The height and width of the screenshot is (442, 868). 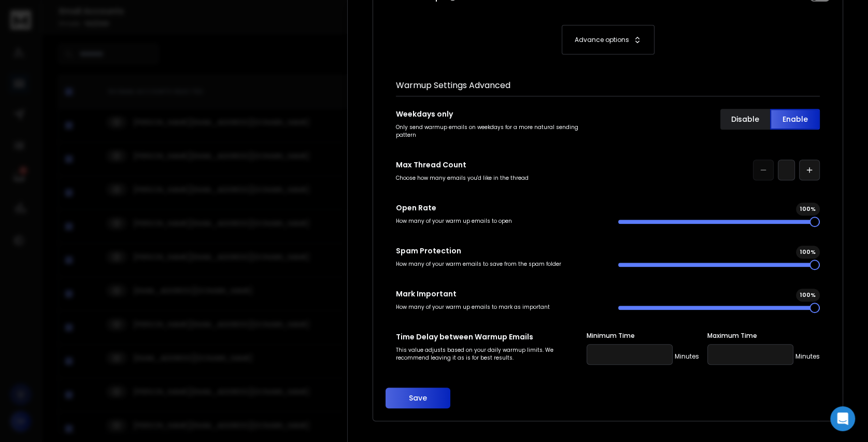 What do you see at coordinates (496, 221) in the screenshot?
I see `p: How many of your warm up emails to open` at bounding box center [496, 221].